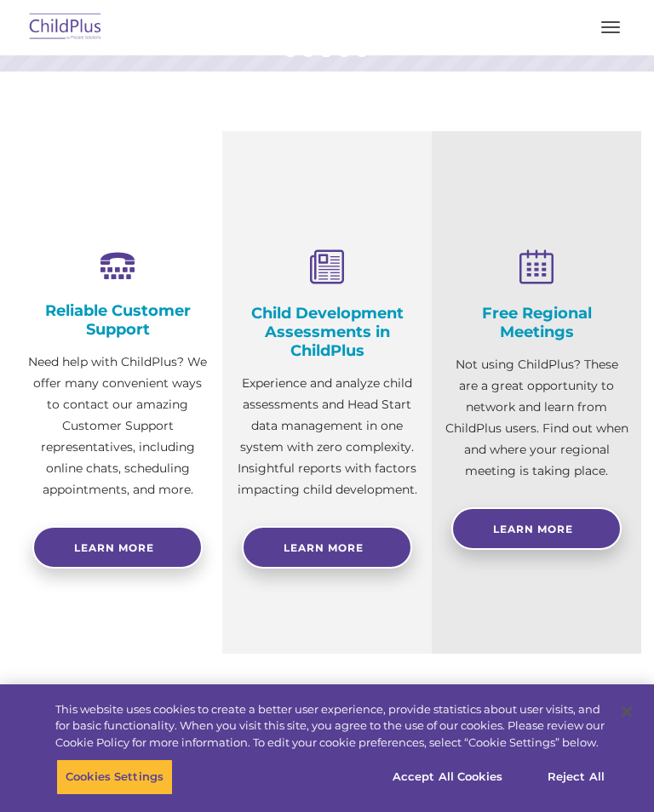 The width and height of the screenshot is (654, 812). What do you see at coordinates (114, 777) in the screenshot?
I see `button: Cookies Settings` at bounding box center [114, 777].